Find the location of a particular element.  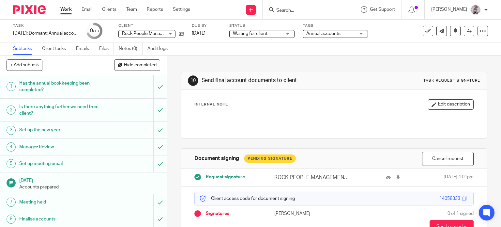

label: Task is located at coordinates (46, 26).